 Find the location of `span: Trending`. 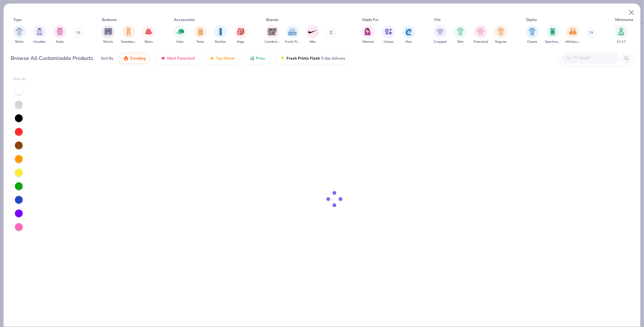

span: Trending is located at coordinates (138, 58).